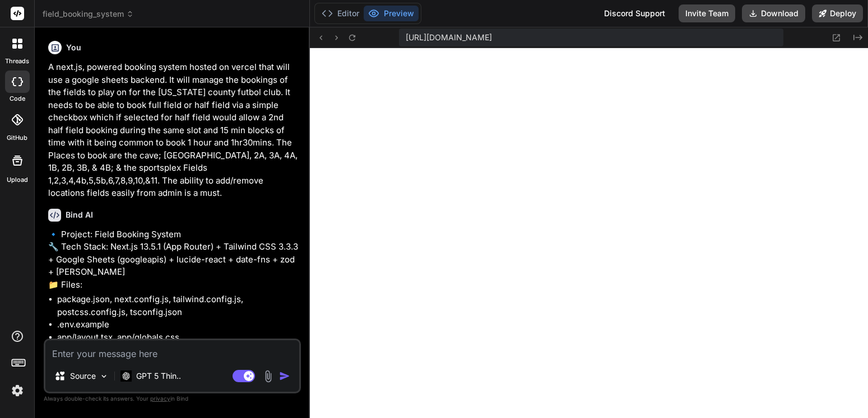 The height and width of the screenshot is (418, 868). I want to click on label: GitHub, so click(17, 138).